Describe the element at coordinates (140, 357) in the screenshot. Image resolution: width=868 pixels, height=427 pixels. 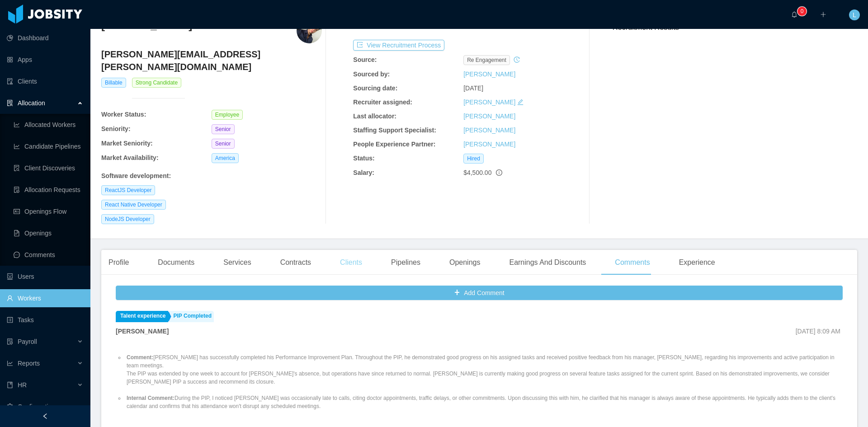
I see `strong: Comment:` at that location.